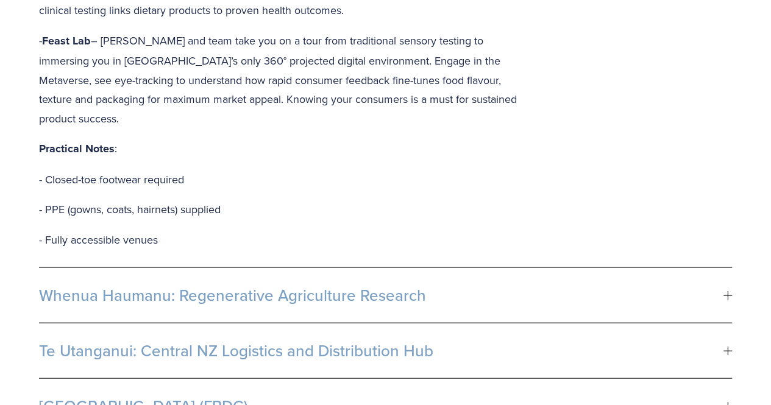  I want to click on p: - Closed-toe footwear required, so click(281, 179).